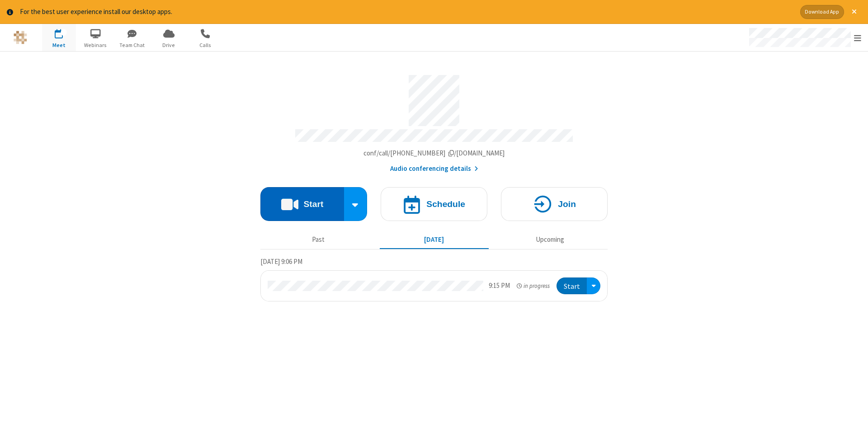 This screenshot has width=868, height=428. What do you see at coordinates (59, 45) in the screenshot?
I see `span: Meet` at bounding box center [59, 45].